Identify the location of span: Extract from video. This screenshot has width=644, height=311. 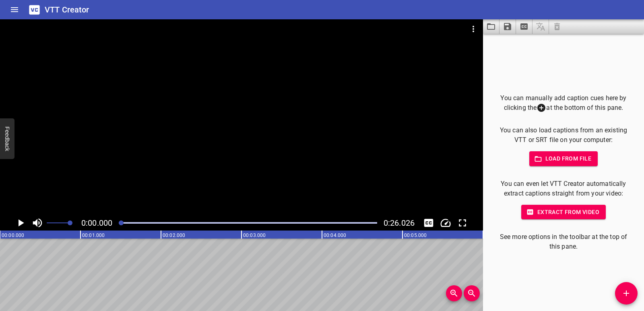
(564, 213).